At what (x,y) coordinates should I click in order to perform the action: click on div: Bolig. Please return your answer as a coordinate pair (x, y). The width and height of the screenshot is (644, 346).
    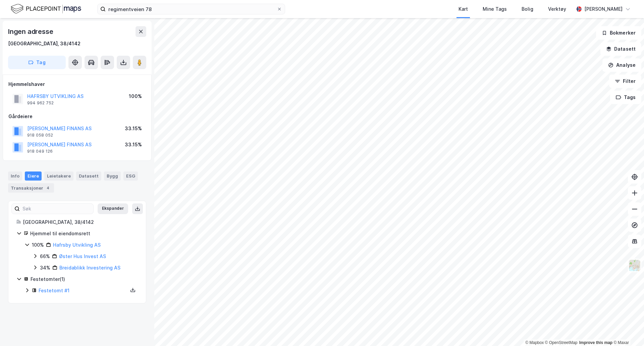
    Looking at the image, I should click on (527, 9).